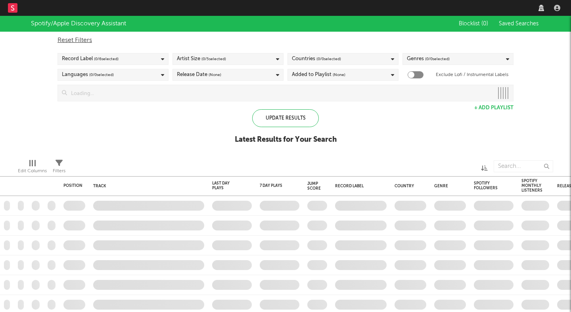  What do you see at coordinates (214, 59) in the screenshot?
I see `span: ( 0 / 5 selected)` at bounding box center [214, 59].